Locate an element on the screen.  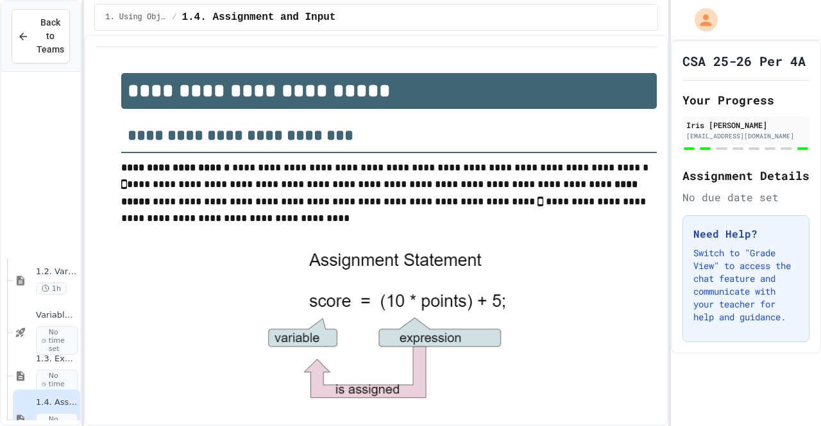
div: My Account is located at coordinates (701, 20).